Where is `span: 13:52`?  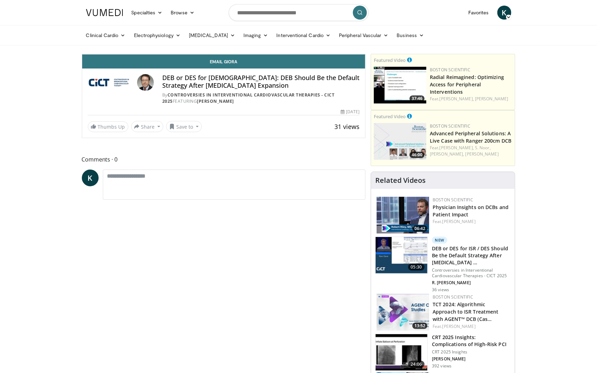 span: 13:52 is located at coordinates (419, 326).